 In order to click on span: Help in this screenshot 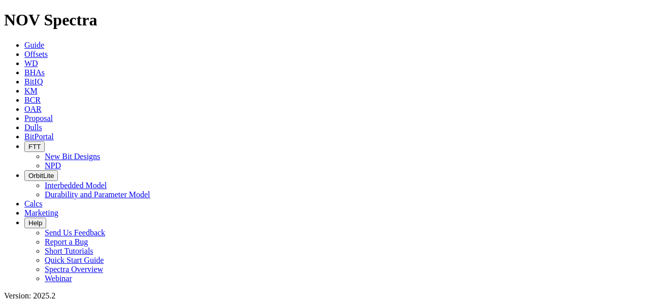, I will do `click(35, 223)`.